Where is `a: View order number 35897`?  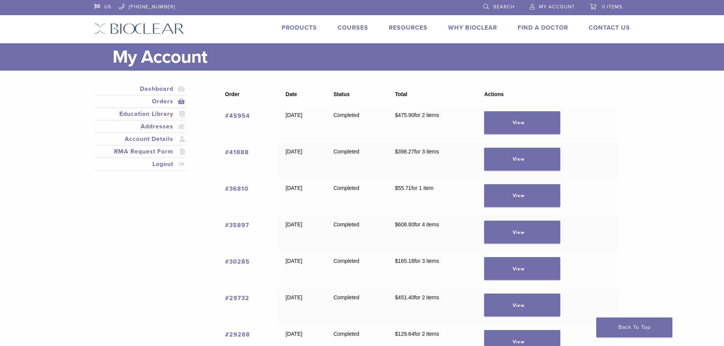
a: View order number 35897 is located at coordinates (237, 225).